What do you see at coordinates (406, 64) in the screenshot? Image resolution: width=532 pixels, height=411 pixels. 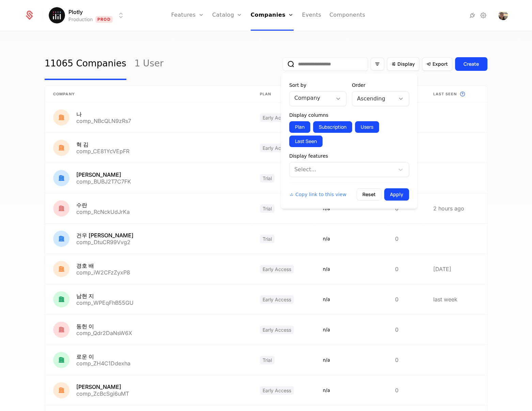 I see `span: Display` at bounding box center [406, 64].